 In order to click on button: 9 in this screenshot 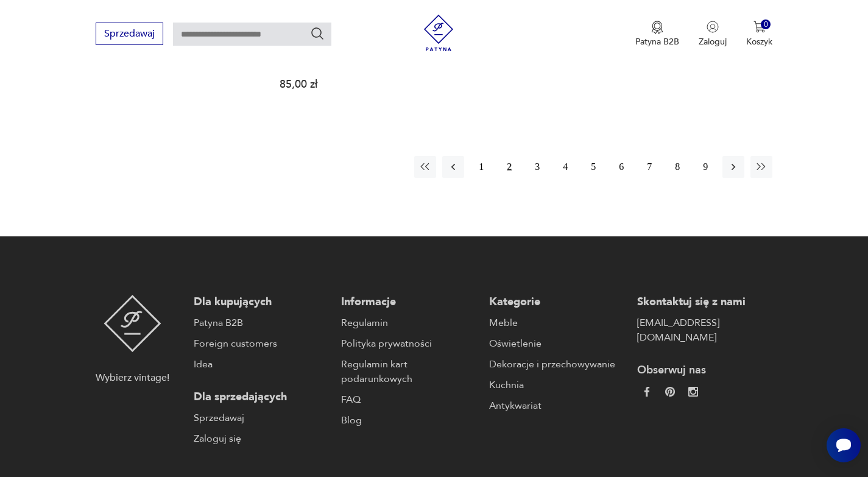, I will do `click(705, 167)`.